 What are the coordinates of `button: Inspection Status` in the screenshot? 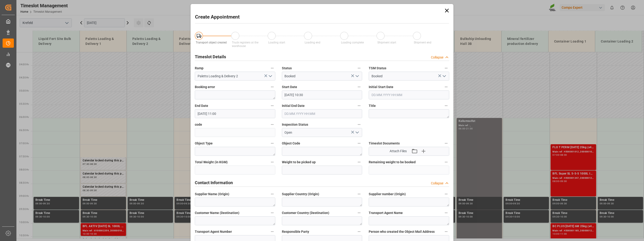 It's located at (359, 124).